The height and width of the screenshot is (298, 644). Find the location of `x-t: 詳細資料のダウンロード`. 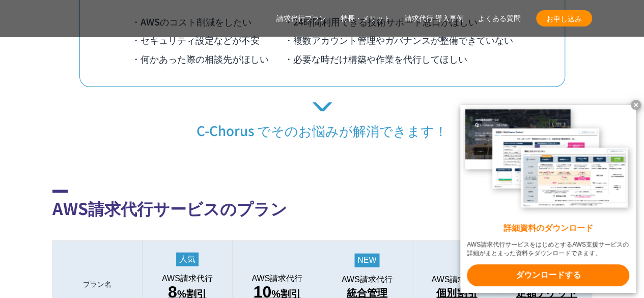

x-t: 詳細資料のダウンロード is located at coordinates (548, 228).